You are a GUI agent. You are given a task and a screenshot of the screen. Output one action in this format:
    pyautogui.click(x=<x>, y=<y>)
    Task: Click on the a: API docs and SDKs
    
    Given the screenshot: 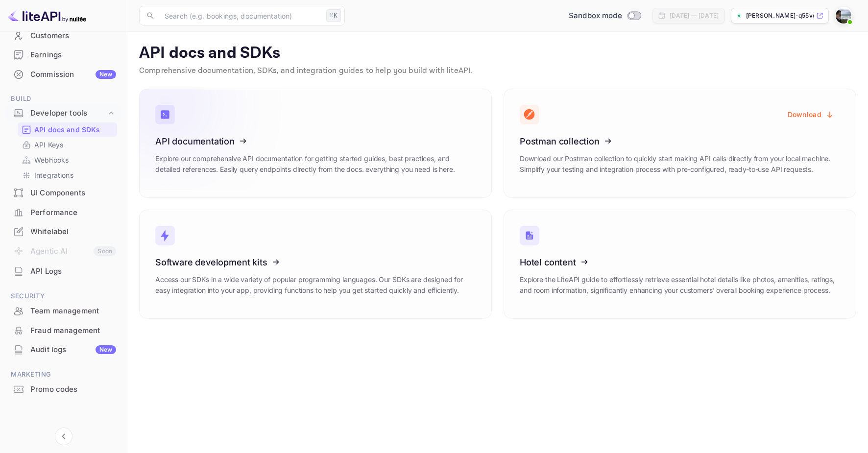 What is the action you would take?
    pyautogui.click(x=67, y=129)
    